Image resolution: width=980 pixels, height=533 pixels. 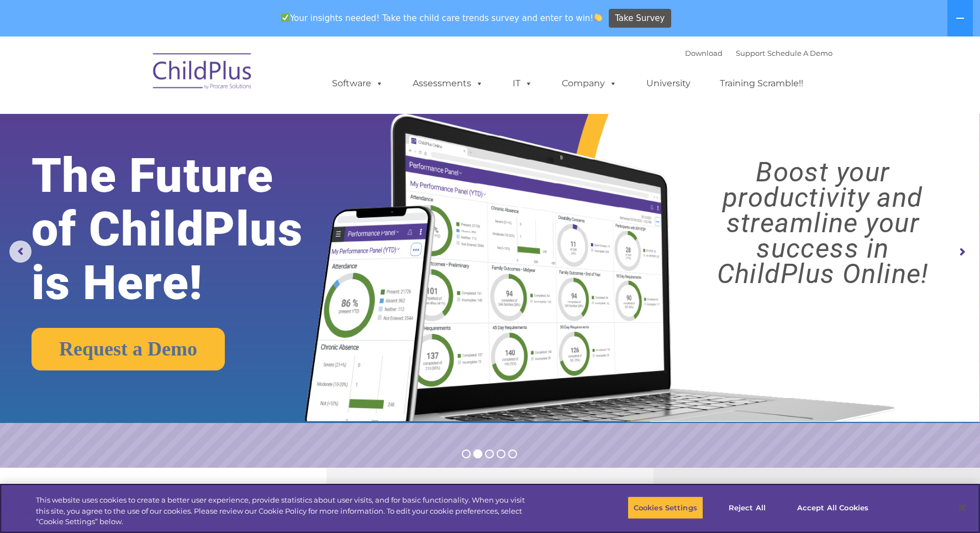 What do you see at coordinates (640, 18) in the screenshot?
I see `span: Take Survey` at bounding box center [640, 18].